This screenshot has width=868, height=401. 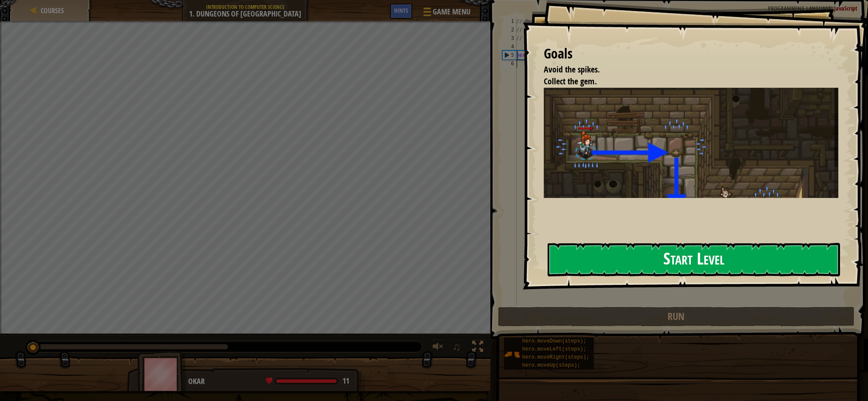 I want to click on span: hero.moveDown(steps);, so click(x=554, y=341).